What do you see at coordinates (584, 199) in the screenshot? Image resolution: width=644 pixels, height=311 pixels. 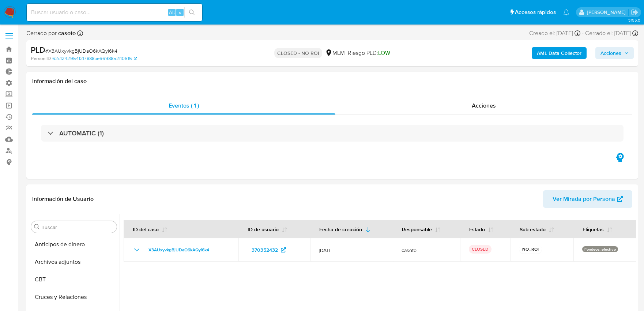 I see `span: Ver Mirada por Persona` at bounding box center [584, 199].